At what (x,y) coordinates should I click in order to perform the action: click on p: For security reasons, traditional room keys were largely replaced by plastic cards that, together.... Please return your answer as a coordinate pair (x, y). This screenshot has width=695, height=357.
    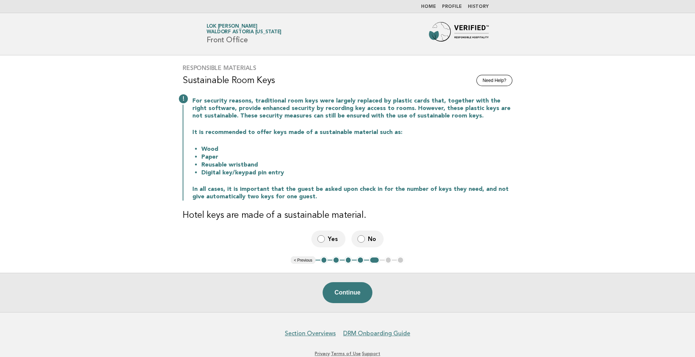
    Looking at the image, I should click on (352, 109).